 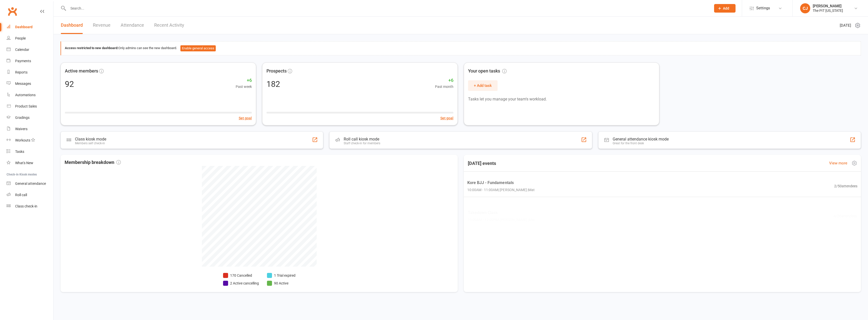 I want to click on a: Attendance, so click(x=132, y=25).